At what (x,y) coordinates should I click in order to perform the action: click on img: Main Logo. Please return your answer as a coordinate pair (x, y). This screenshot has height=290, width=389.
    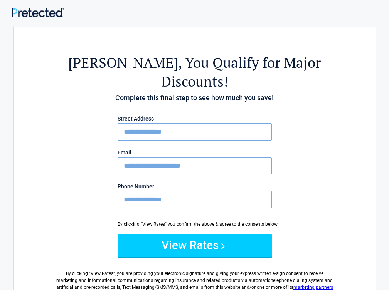
    Looking at the image, I should click on (38, 12).